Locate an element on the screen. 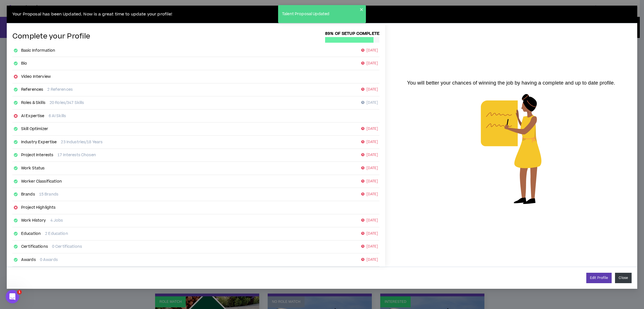  a: Certifications is located at coordinates (35, 247).